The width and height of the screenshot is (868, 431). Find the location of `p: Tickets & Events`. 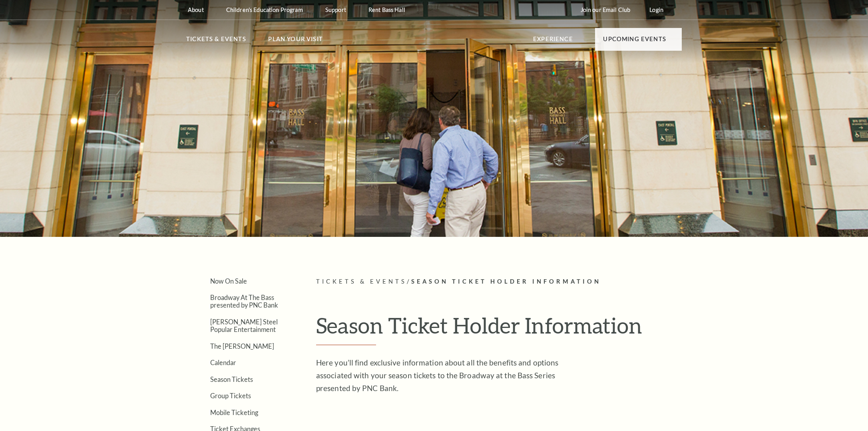

p: Tickets & Events is located at coordinates (216, 42).